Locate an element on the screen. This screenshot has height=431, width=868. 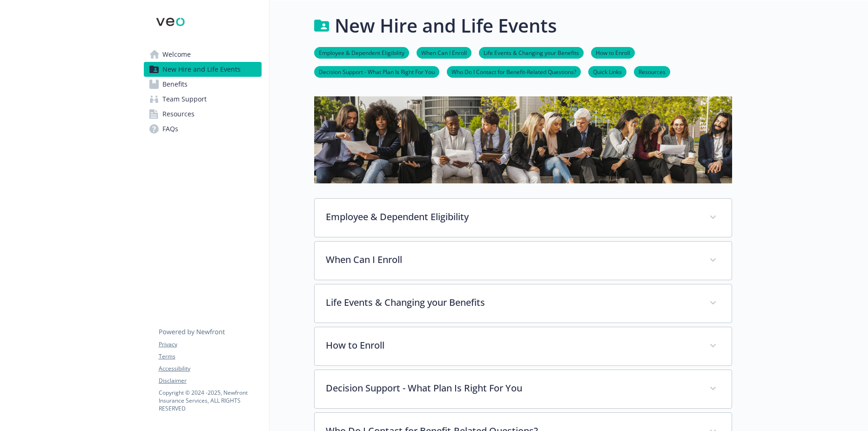
span: New Hire and Life Events is located at coordinates (201, 69).